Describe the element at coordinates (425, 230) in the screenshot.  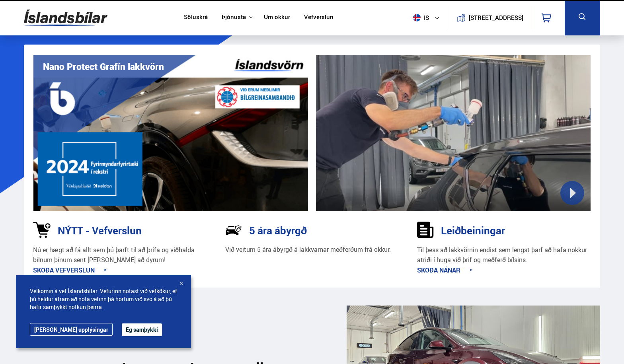
I see `img: sDldwouBCQTERH5k.svg` at that location.